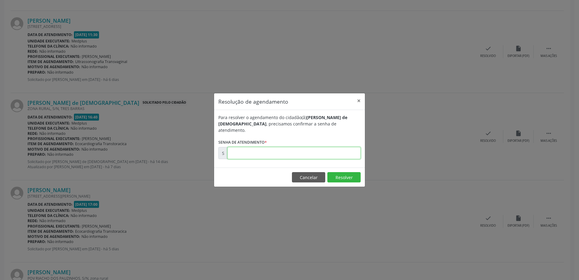 The image size is (579, 280). Describe the element at coordinates (290, 124) in the screenshot. I see `div: Para resolver o agendamento do cidadão(ã) , precisamos confirmar a senha de atendimento.` at that location.